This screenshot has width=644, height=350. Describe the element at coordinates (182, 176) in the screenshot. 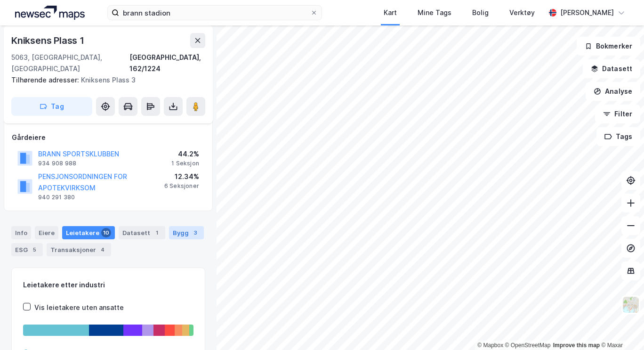

I see `div: 12.34%` at that location.